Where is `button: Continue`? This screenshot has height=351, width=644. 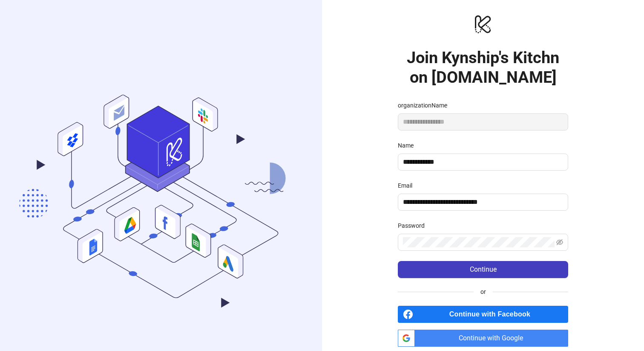 button: Continue is located at coordinates (483, 270).